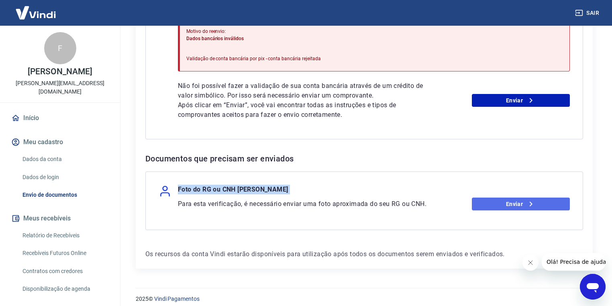 The height and width of the screenshot is (306, 612). I want to click on a: Contratos com credores, so click(65, 271).